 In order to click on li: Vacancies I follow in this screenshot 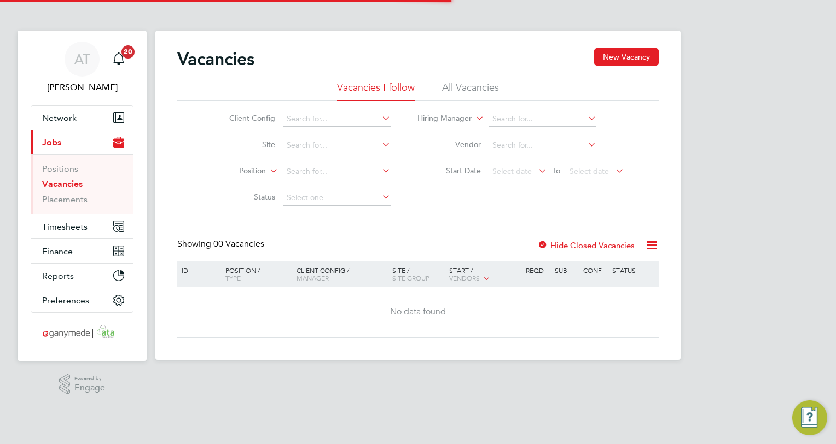, I will do `click(376, 91)`.